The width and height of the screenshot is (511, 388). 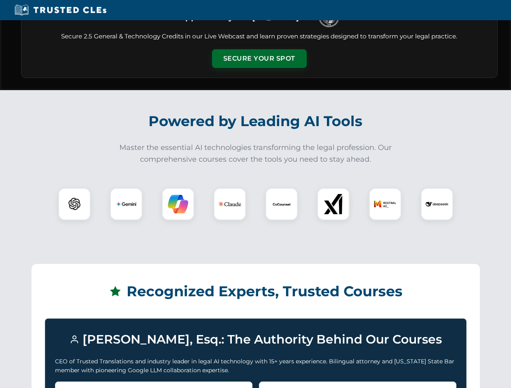 I want to click on div: Mistral AI, so click(x=385, y=204).